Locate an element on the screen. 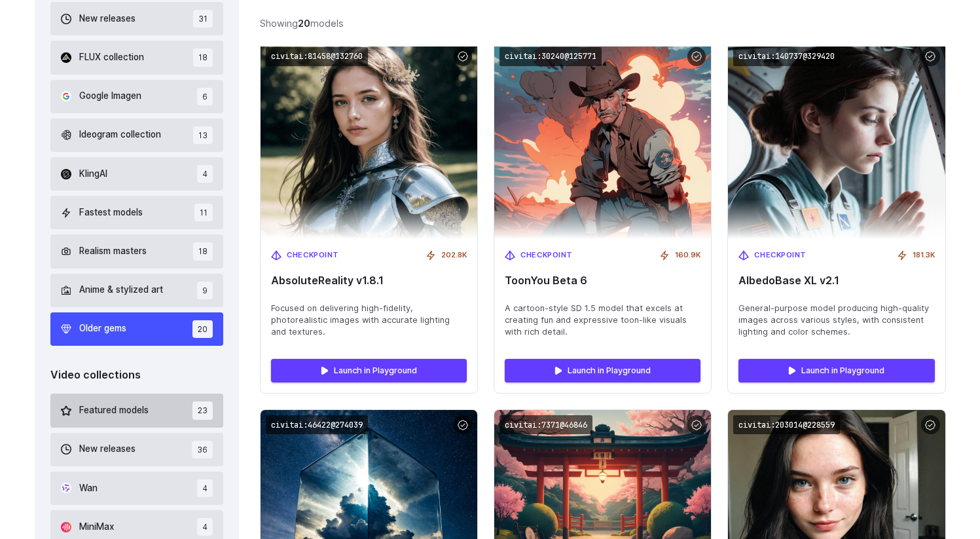 The height and width of the screenshot is (539, 980). span: Focused on delivering high-fidelity, photorealistic images with accurate lighting and textures. is located at coordinates (368, 320).